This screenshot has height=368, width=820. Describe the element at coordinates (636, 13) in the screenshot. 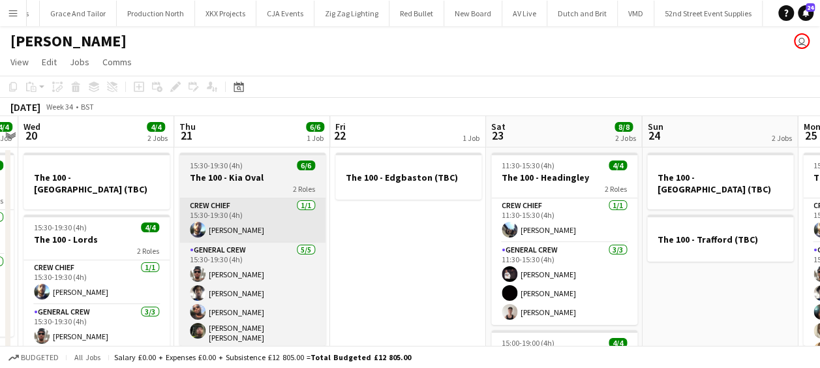

I see `button: VMD` at that location.